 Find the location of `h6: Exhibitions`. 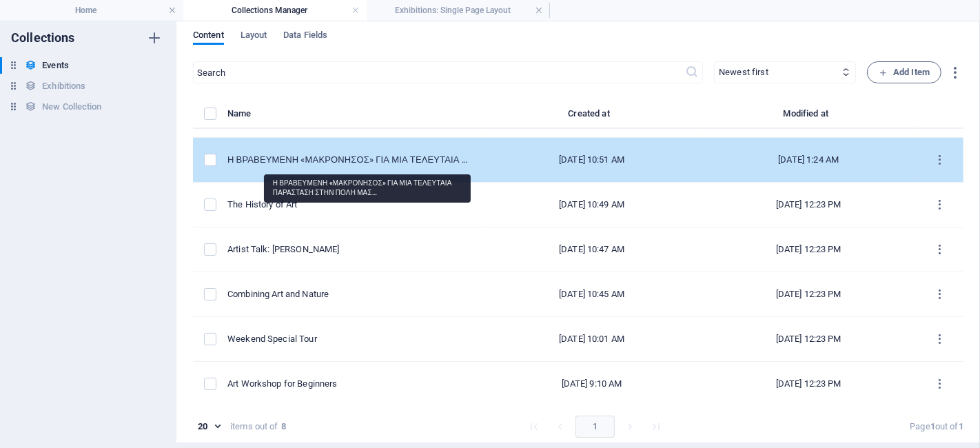

h6: Exhibitions is located at coordinates (63, 86).